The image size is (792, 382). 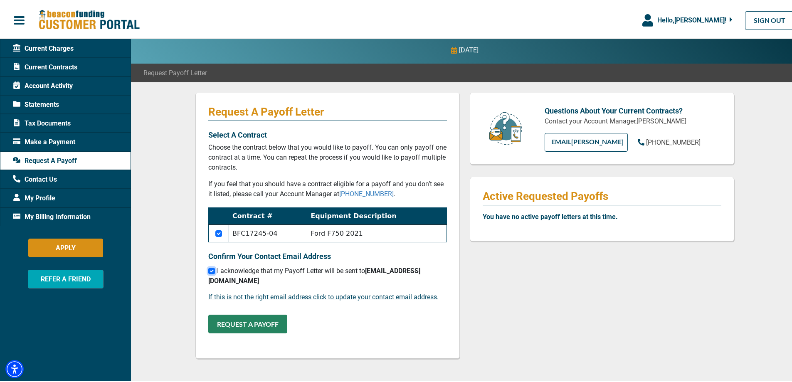 I want to click on span: Make a Payment, so click(x=44, y=141).